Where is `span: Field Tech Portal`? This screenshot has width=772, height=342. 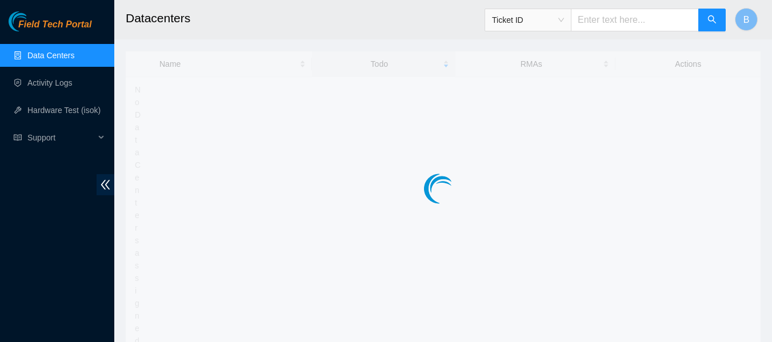
span: Field Tech Portal is located at coordinates (55, 25).